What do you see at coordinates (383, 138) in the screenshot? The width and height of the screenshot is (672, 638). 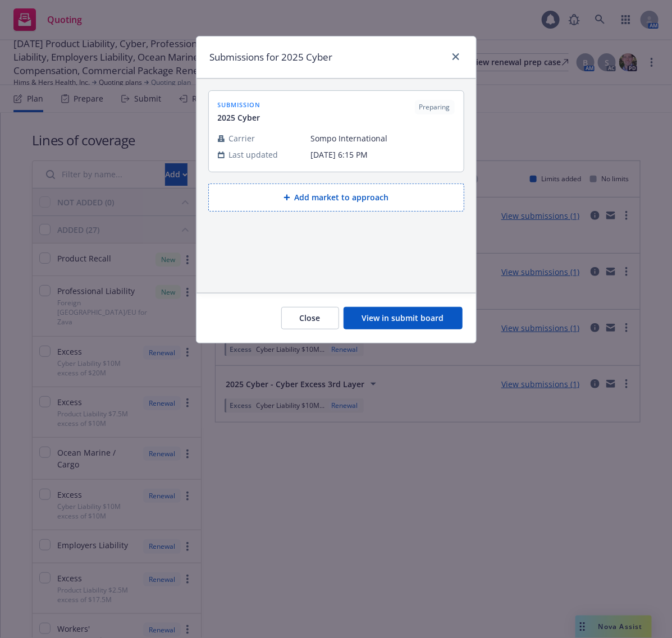 I see `span: Sompo International` at bounding box center [383, 138].